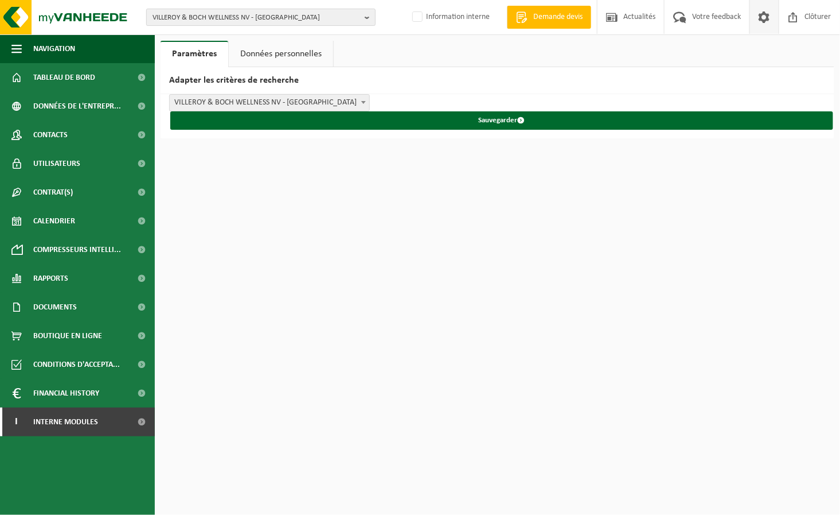 The height and width of the screenshot is (515, 840). Describe the element at coordinates (77, 250) in the screenshot. I see `span: Compresseurs intelli...` at that location.